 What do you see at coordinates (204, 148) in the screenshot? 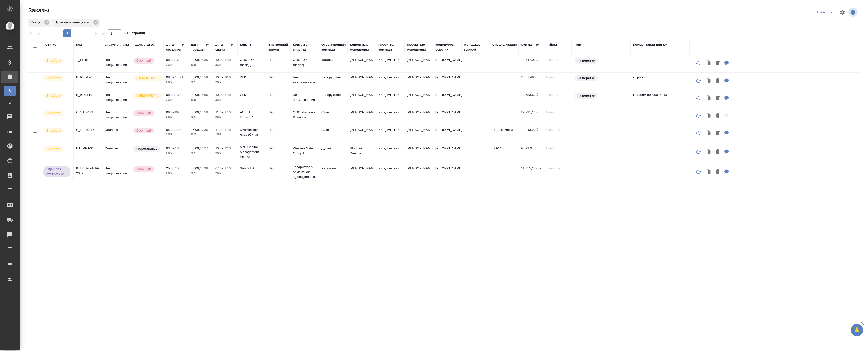
I see `p: 14:27` at bounding box center [204, 148].